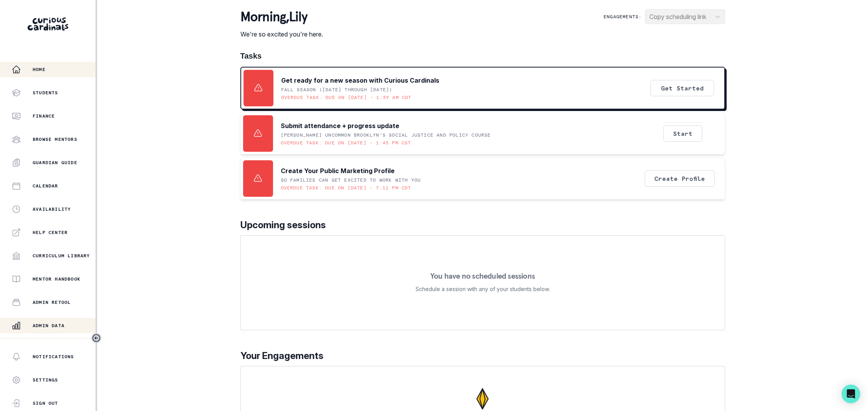 This screenshot has height=411, width=868. Describe the element at coordinates (281, 34) in the screenshot. I see `p: We're so excited you're here.` at that location.